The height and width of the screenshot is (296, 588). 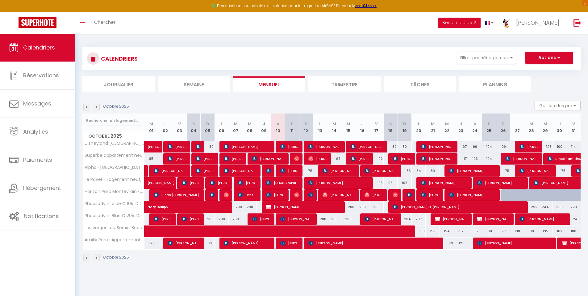 I want to click on span: Superbe appartement neuf, 5 personnes, PK, Balcon, Lit bébé., so click(x=115, y=155).